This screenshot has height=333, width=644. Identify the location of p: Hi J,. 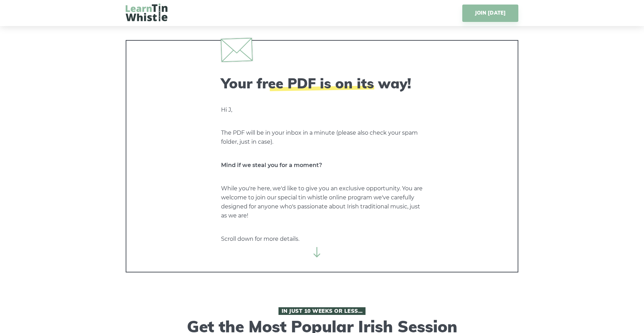
(322, 110).